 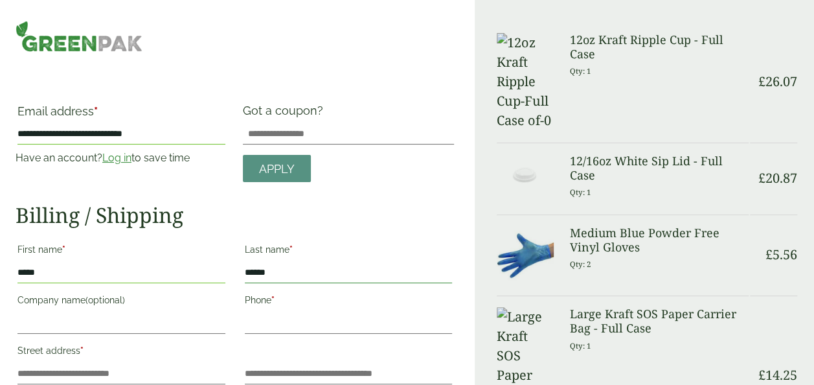 I want to click on h3: 12oz Kraft Ripple Cup - Full Case, so click(x=659, y=47).